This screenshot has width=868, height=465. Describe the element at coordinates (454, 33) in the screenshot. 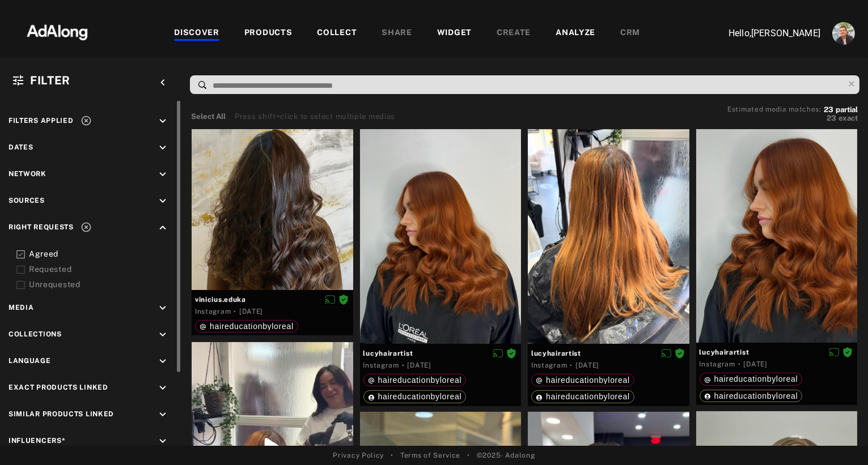

I see `div: WIDGET` at that location.